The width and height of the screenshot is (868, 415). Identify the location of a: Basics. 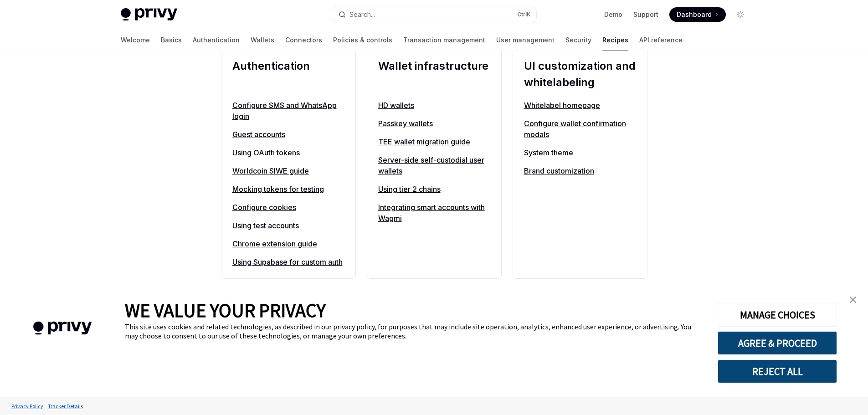
(171, 40).